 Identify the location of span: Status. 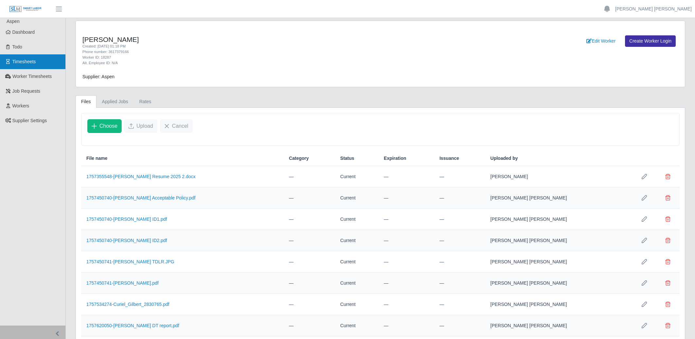
(347, 158).